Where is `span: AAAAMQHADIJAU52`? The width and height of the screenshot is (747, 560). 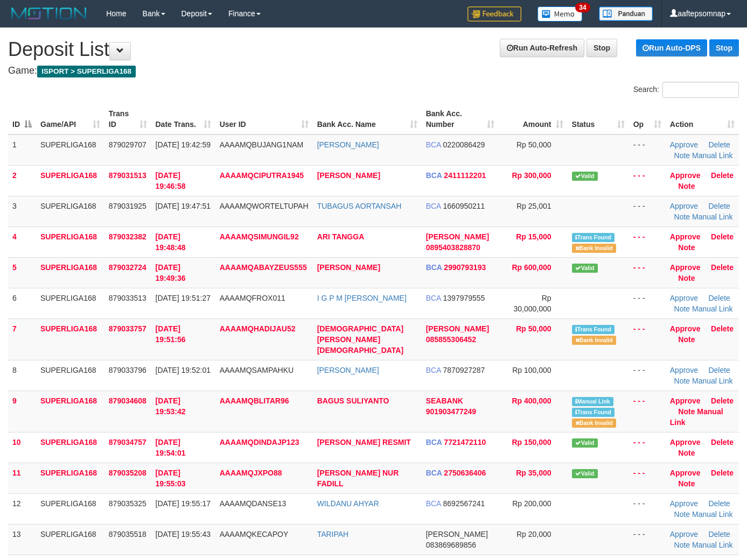 span: AAAAMQHADIJAU52 is located at coordinates (257, 329).